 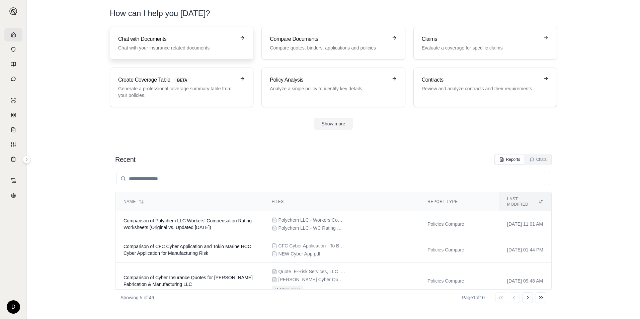 What do you see at coordinates (13, 35) in the screenshot?
I see `a: Home` at bounding box center [13, 35].